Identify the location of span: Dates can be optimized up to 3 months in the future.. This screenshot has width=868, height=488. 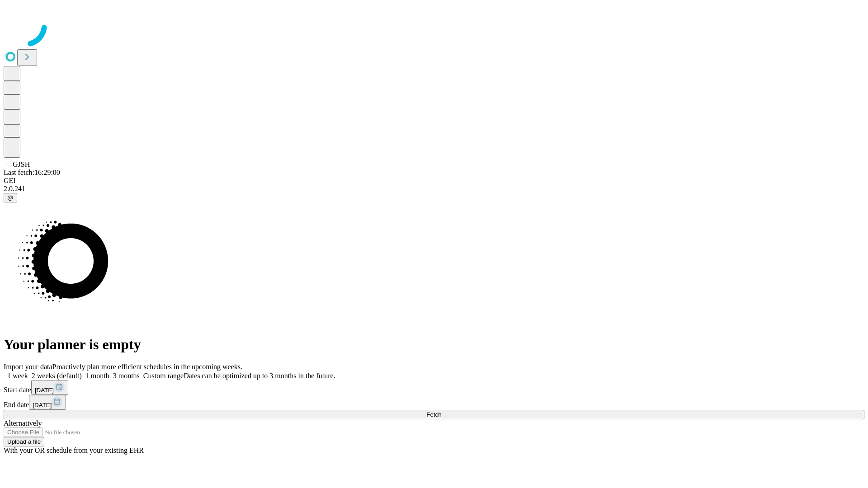
(259, 376).